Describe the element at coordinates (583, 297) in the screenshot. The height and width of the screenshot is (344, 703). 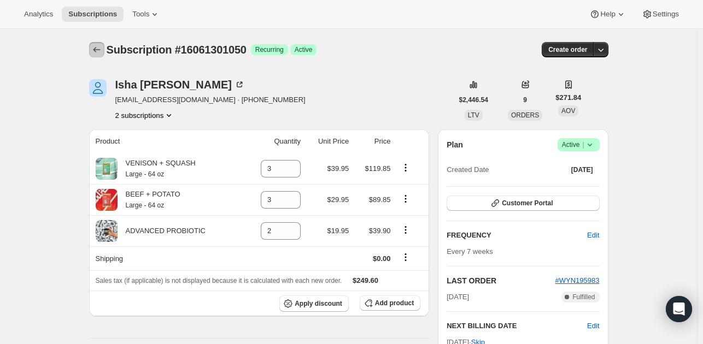
I see `span: Fulfilled` at that location.